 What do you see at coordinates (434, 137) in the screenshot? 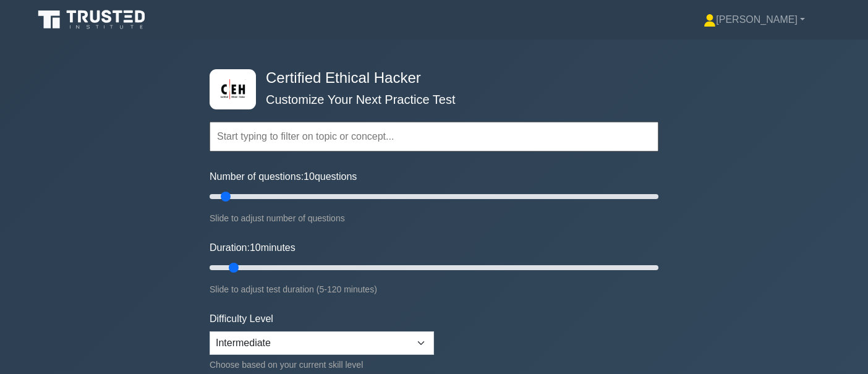
I see `input: Start typing to filter on topic or concept...` at bounding box center [434, 137].